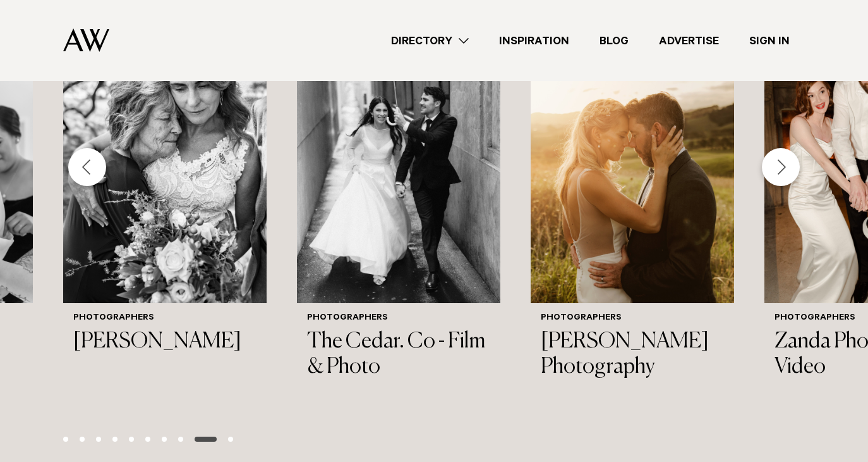 The width and height of the screenshot is (868, 462). I want to click on img: Auckland Weddings Photographers | The Cedar. Co - Film & Photo, so click(399, 166).